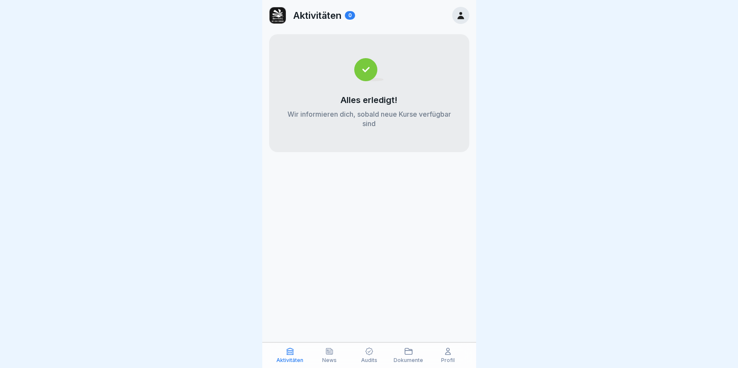 This screenshot has height=368, width=738. What do you see at coordinates (350, 15) in the screenshot?
I see `div: 0` at bounding box center [350, 15].